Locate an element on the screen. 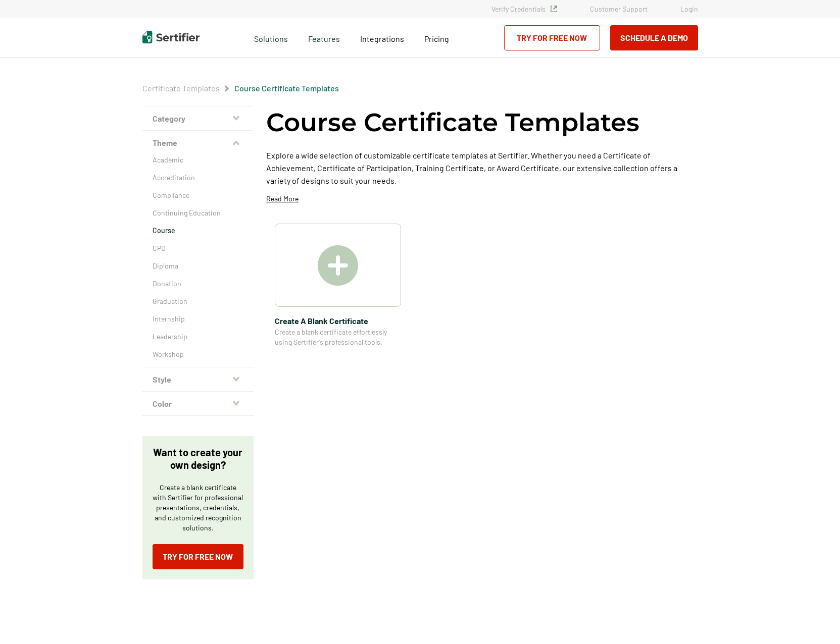  a: Internship is located at coordinates (198, 319).